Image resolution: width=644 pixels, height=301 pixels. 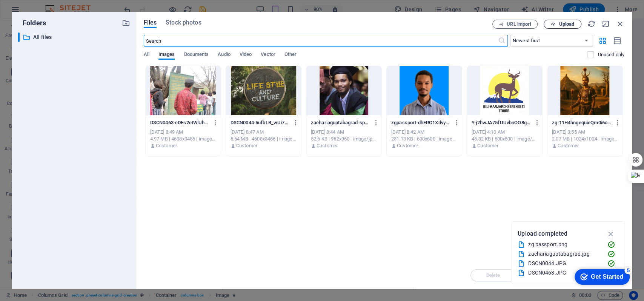 I want to click on p: zgpassport-dhERG1XdvybcoChcDsVWkQ.png, so click(x=421, y=123).